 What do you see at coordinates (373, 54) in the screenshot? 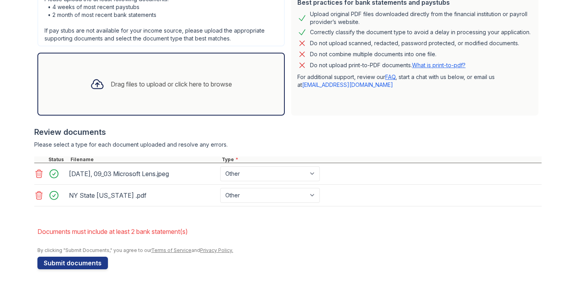
I see `div: Do not combine multiple documents into one file.` at bounding box center [373, 54].